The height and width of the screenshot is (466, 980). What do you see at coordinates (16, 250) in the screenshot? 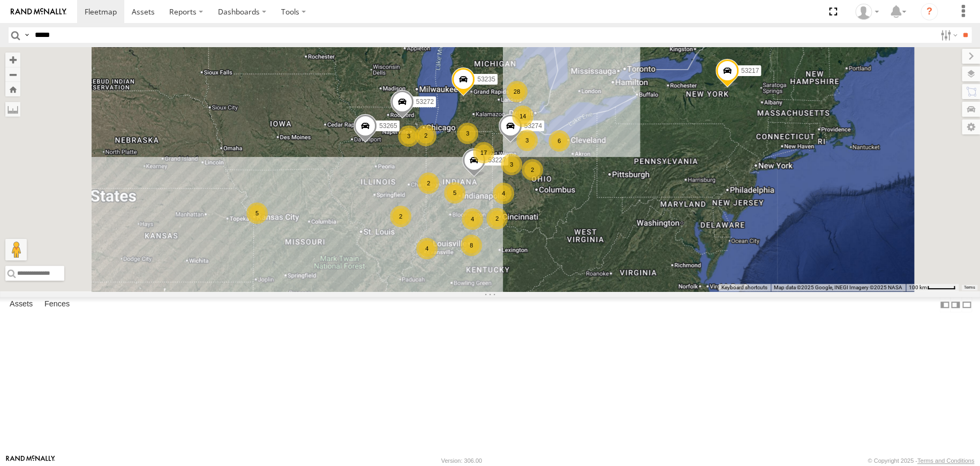
I see `button: Drag Pegman onto the map to open Street View` at bounding box center [16, 250].